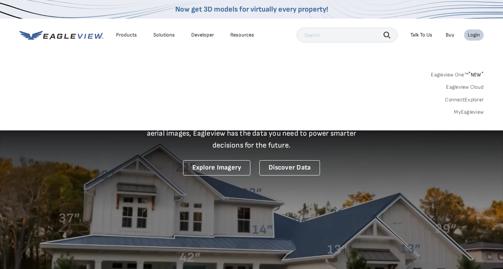  I want to click on a: Buy, so click(450, 35).